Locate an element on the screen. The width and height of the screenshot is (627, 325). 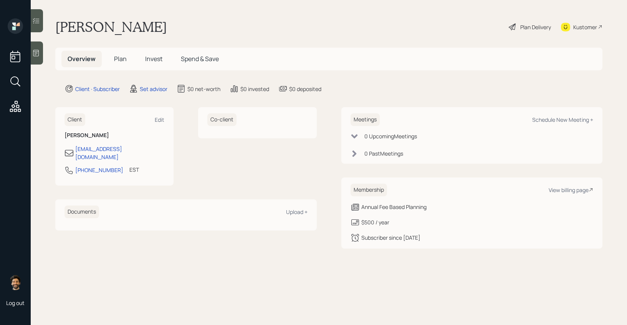
div: EST is located at coordinates (134, 169).